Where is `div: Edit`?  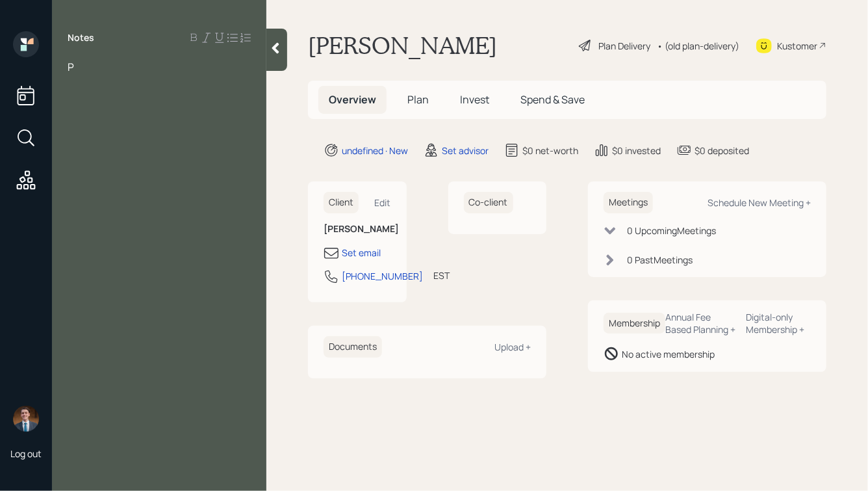
div: Edit is located at coordinates (383, 202).